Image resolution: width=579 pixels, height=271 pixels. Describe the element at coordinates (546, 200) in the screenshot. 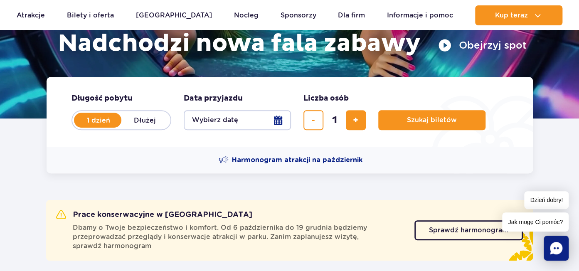

I see `span: Dzień dobry!` at that location.